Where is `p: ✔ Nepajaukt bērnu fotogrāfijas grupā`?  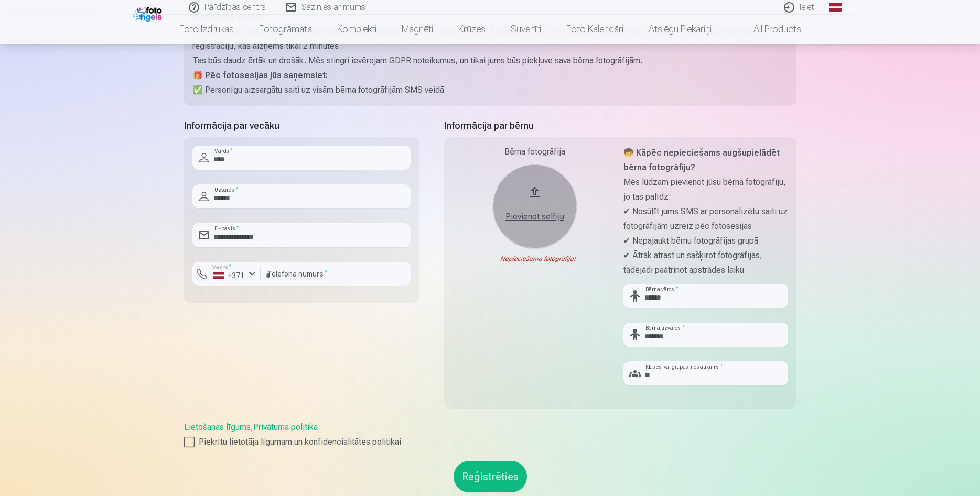
p: ✔ Nepajaukt bērnu fotogrāfijas grupā is located at coordinates (706, 241).